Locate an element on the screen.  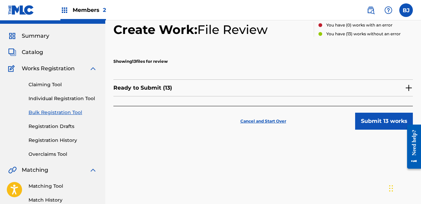
img: Summary is located at coordinates (12, 36).